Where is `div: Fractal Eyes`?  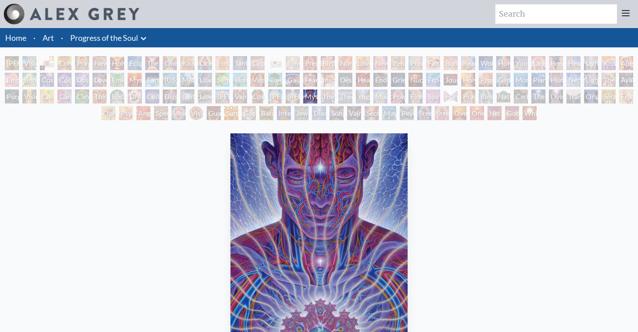
div: Fractal Eyes is located at coordinates (626, 97).